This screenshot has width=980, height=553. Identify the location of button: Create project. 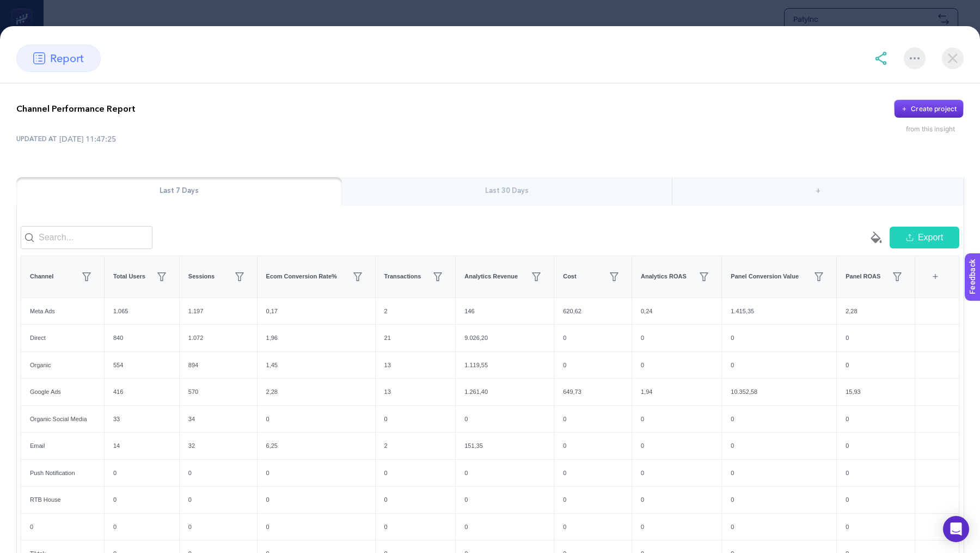
(929, 109).